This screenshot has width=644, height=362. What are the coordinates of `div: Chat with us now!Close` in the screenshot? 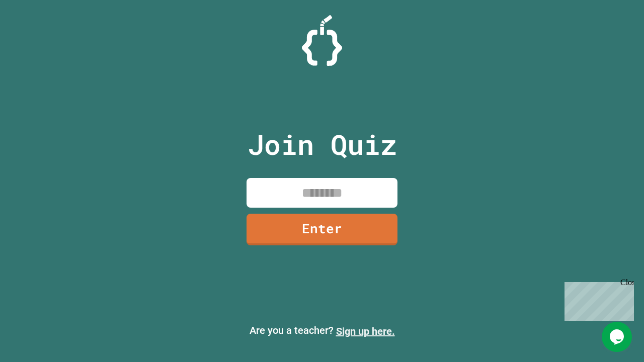 It's located at (37, 33).